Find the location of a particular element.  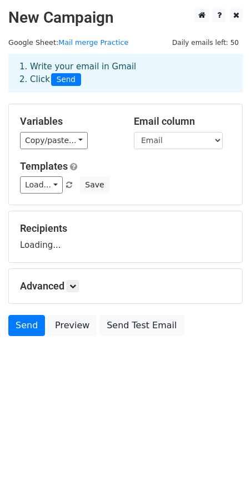

a: Send Test Email is located at coordinates (142, 326).